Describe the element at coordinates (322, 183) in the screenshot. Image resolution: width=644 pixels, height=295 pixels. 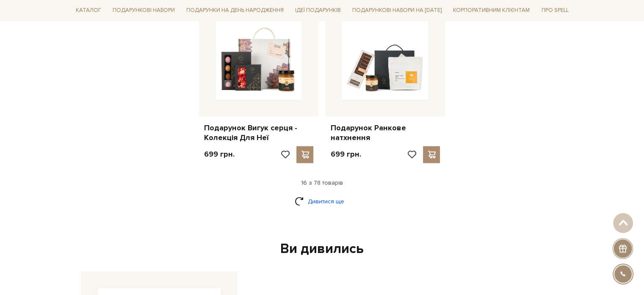
I see `div: 16 з 78 товарів` at that location.